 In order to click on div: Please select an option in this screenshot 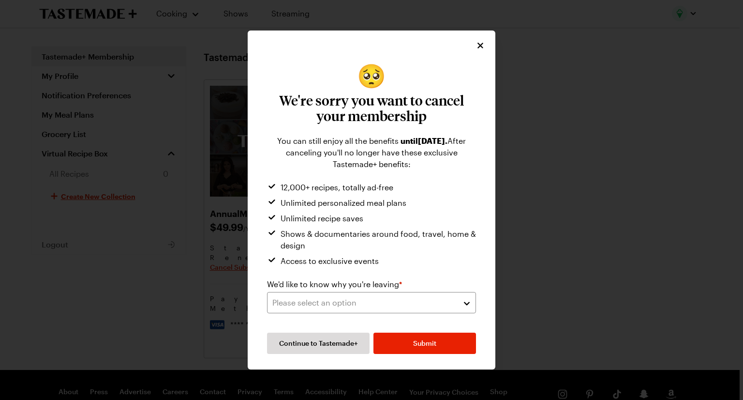, I will do `click(364, 302)`.